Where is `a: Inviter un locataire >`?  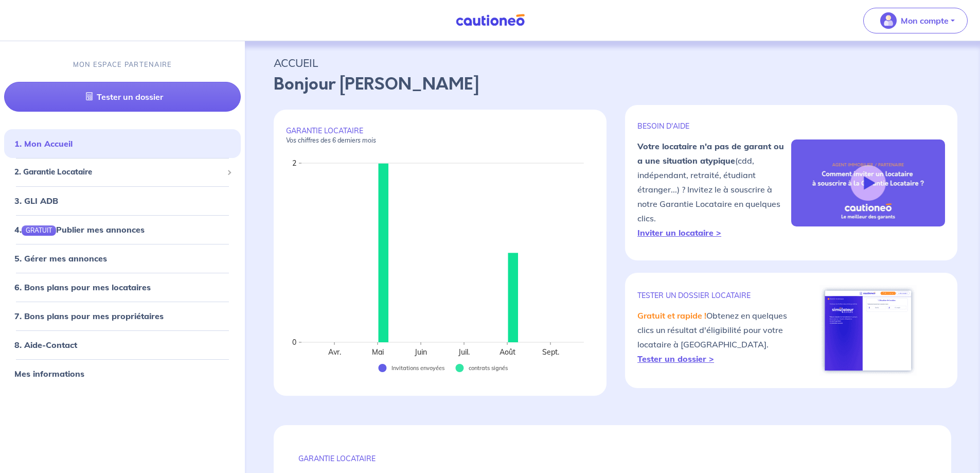 a: Inviter un locataire > is located at coordinates (679, 233).